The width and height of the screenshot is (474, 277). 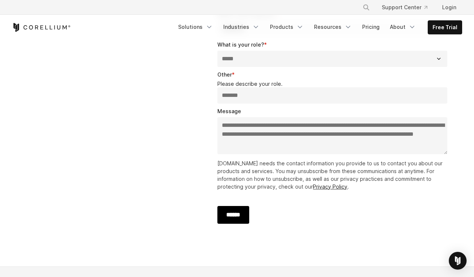 I want to click on span: Message, so click(x=229, y=111).